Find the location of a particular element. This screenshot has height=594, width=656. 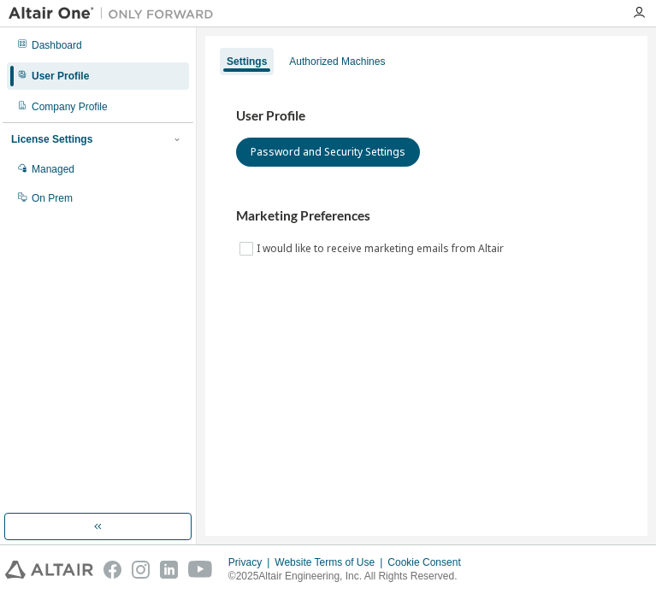

p: © 2025 Altair Engineering, Inc. All Rights Reserved. is located at coordinates (350, 576).